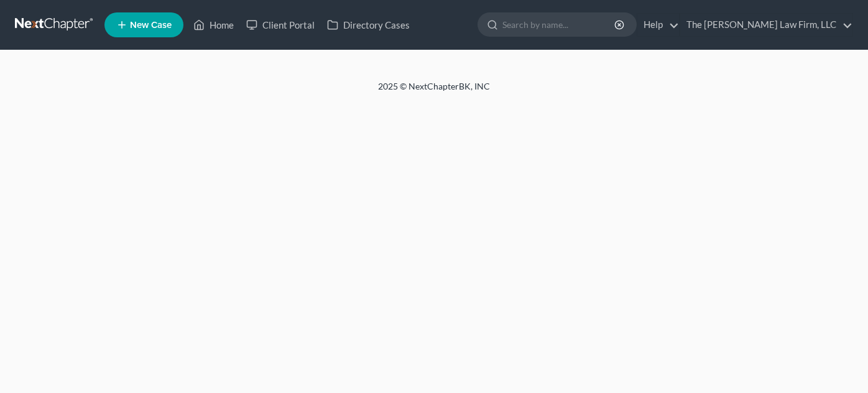 This screenshot has width=868, height=393. What do you see at coordinates (150, 25) in the screenshot?
I see `span: New Case` at bounding box center [150, 25].